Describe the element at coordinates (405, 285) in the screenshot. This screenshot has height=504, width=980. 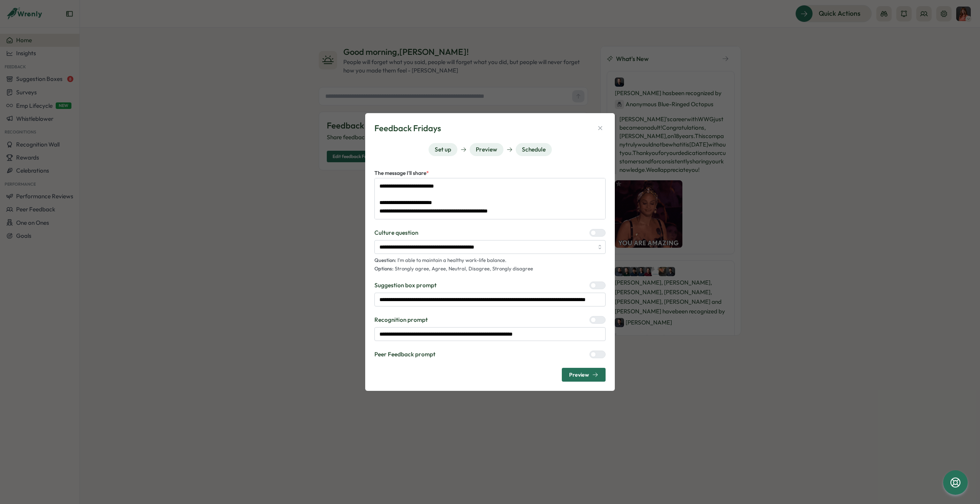
I see `label: Suggestion box prompt` at that location.